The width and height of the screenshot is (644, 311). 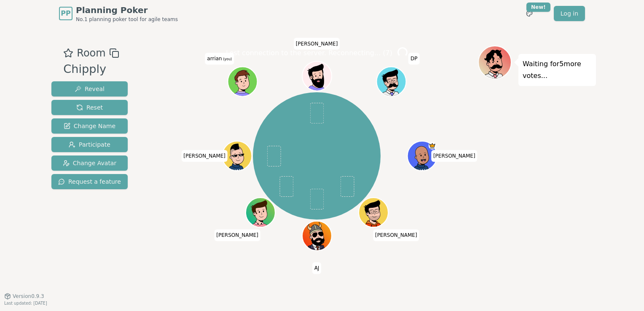 I want to click on span: Reveal, so click(x=90, y=89).